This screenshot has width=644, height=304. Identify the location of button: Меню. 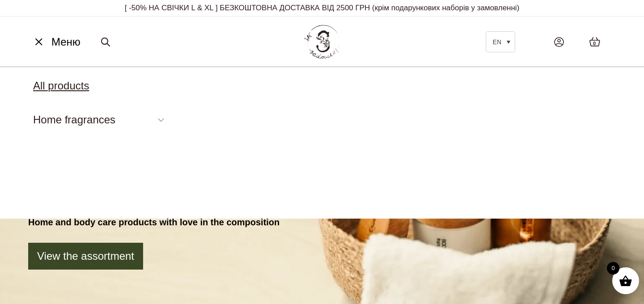
(56, 42).